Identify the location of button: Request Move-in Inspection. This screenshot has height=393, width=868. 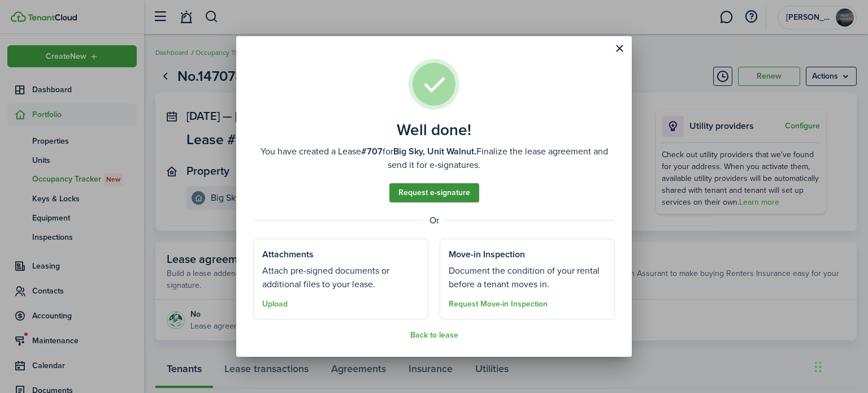
(498, 304).